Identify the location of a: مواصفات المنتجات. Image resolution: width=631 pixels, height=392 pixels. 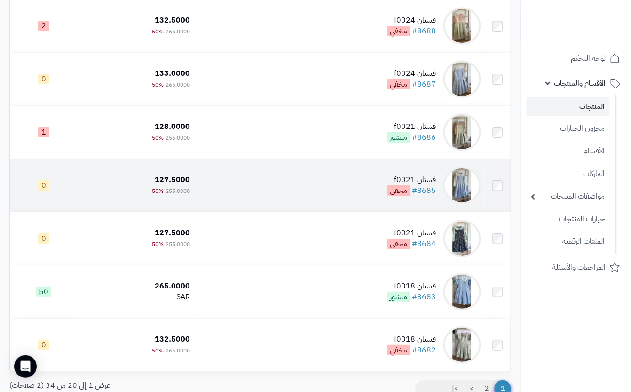
(568, 196).